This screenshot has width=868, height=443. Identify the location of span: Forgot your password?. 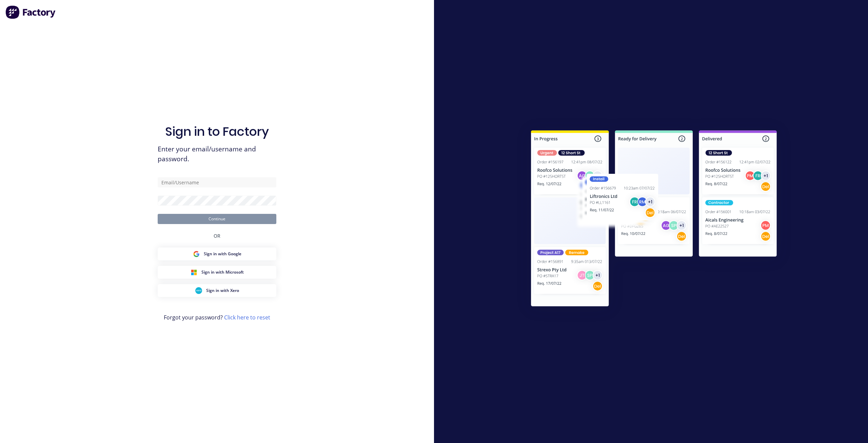
(217, 317).